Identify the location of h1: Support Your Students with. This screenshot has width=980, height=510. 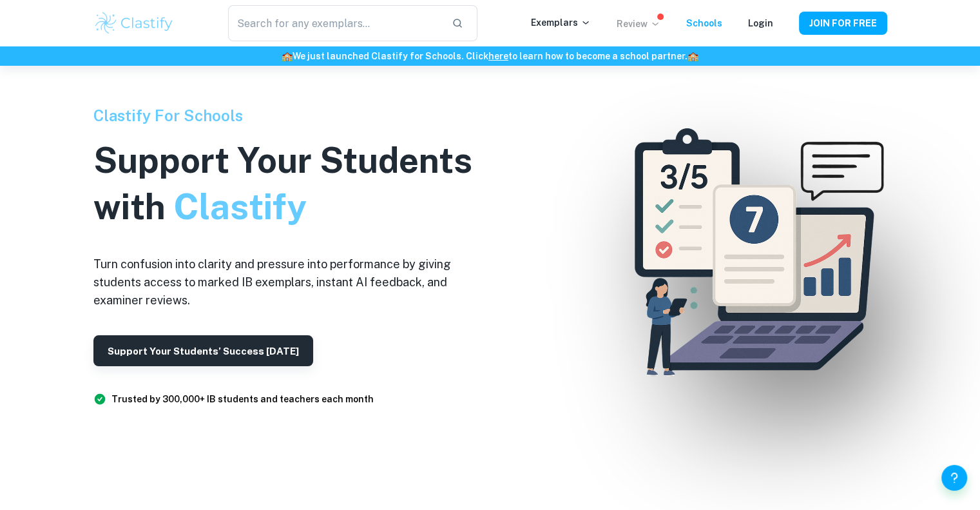
(293, 184).